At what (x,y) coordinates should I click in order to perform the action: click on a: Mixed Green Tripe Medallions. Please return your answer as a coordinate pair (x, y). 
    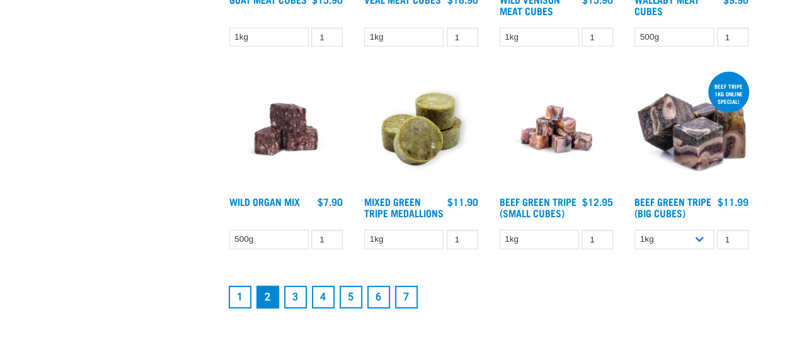
    Looking at the image, I should click on (404, 207).